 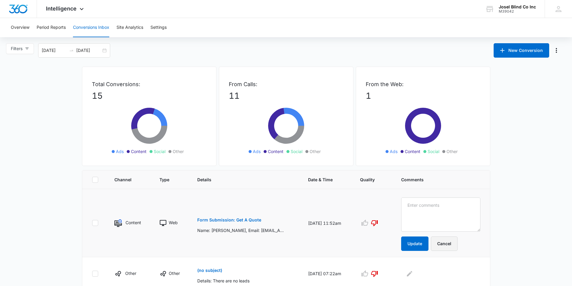 What do you see at coordinates (149, 96) in the screenshot?
I see `p: 15` at bounding box center [149, 96].